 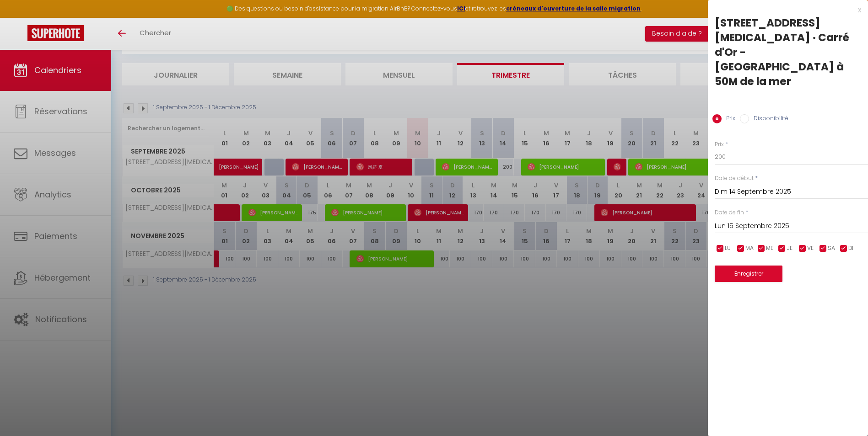 What do you see at coordinates (748, 273) in the screenshot?
I see `button: Enregistrer` at bounding box center [748, 273].